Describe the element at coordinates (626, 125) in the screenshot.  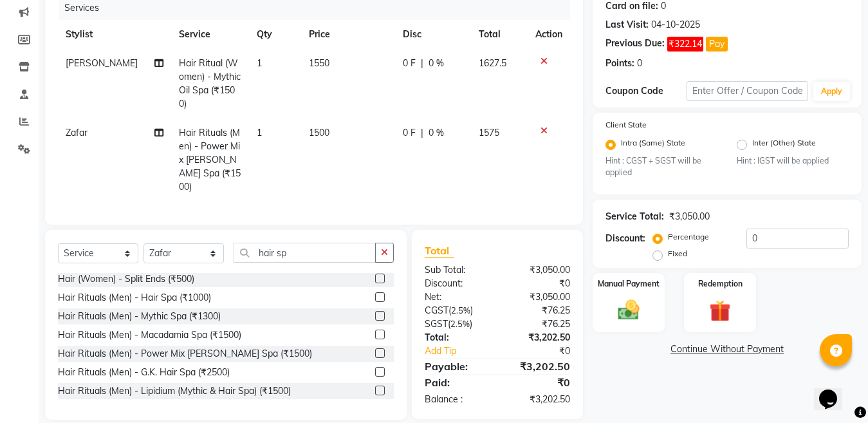
I see `label: Client State` at that location.